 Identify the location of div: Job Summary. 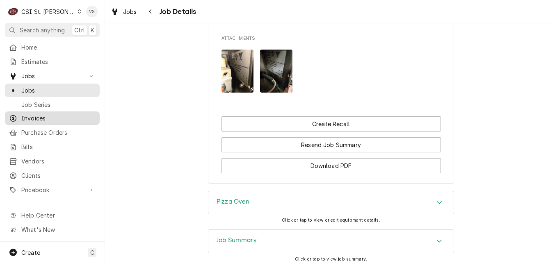
(331, 241).